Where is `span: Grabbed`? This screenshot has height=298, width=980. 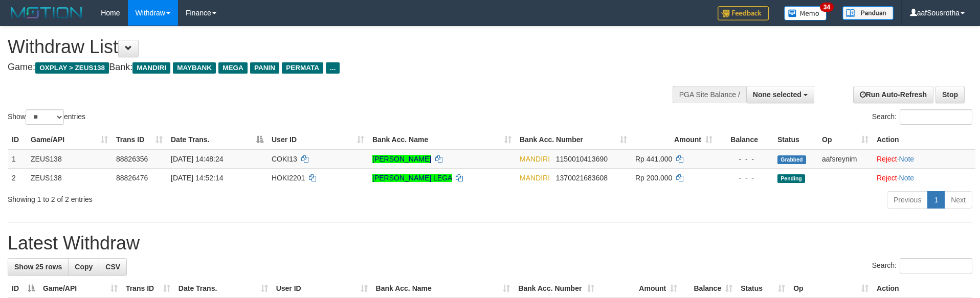 span: Grabbed is located at coordinates (792, 159).